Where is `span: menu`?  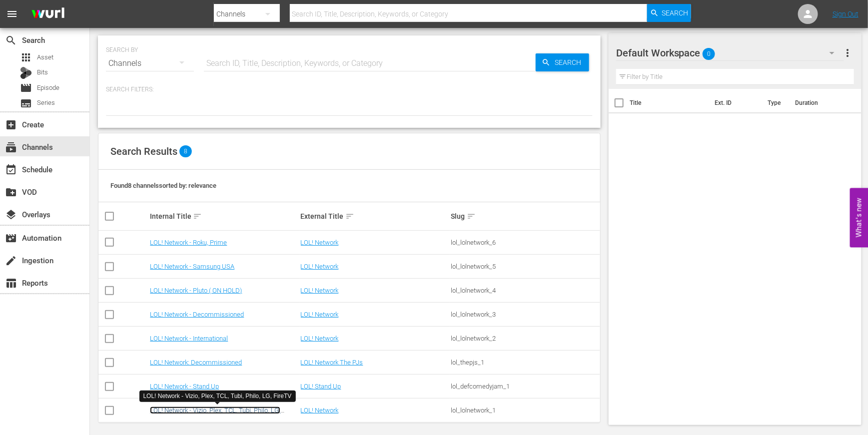 span: menu is located at coordinates (12, 14).